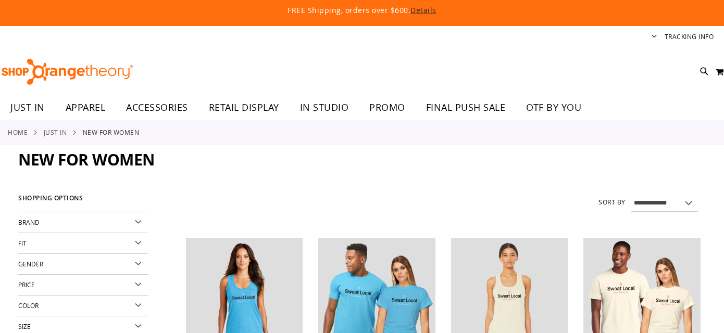  Describe the element at coordinates (244, 107) in the screenshot. I see `span: RETAIL DISPLAY` at that location.